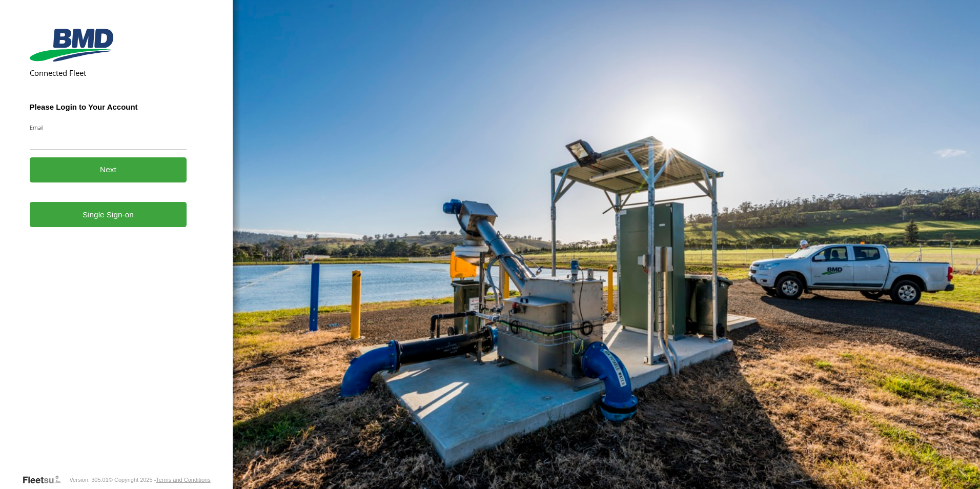  Describe the element at coordinates (108, 170) in the screenshot. I see `button: Next` at that location.